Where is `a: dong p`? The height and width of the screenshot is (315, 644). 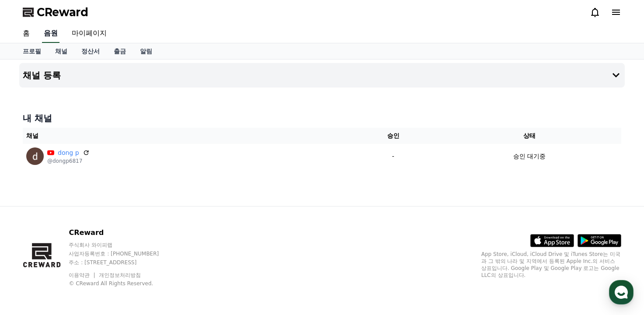 a: dong p is located at coordinates (68, 153).